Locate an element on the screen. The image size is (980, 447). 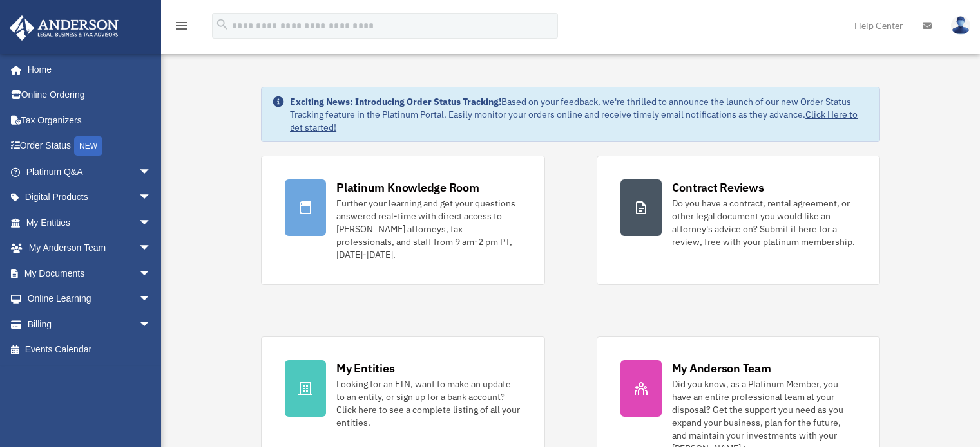
div: Platinum Knowledge Room is located at coordinates (408, 187).